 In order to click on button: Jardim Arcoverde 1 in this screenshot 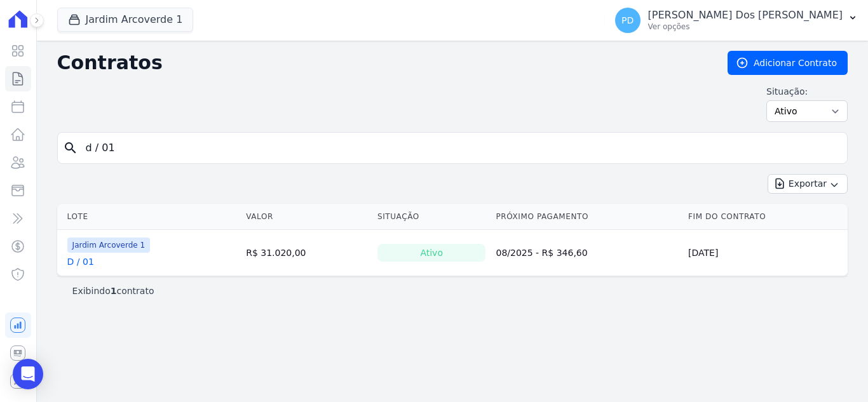, I will do `click(125, 19)`.